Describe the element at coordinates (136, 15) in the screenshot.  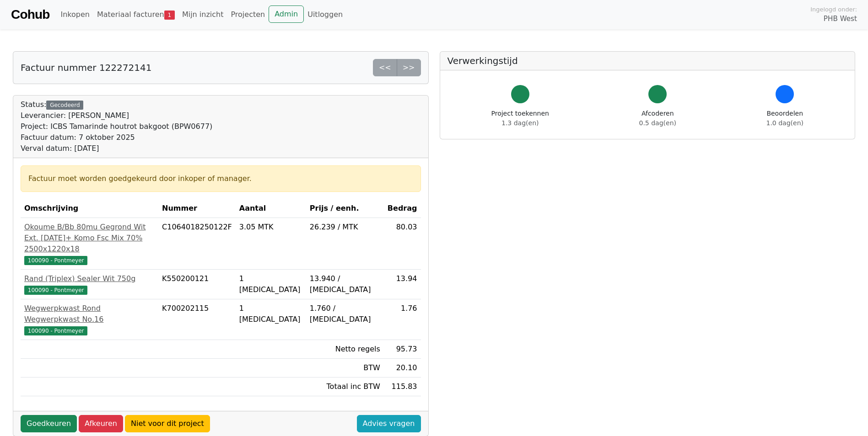
I see `a: Materiaal facturen1` at that location.